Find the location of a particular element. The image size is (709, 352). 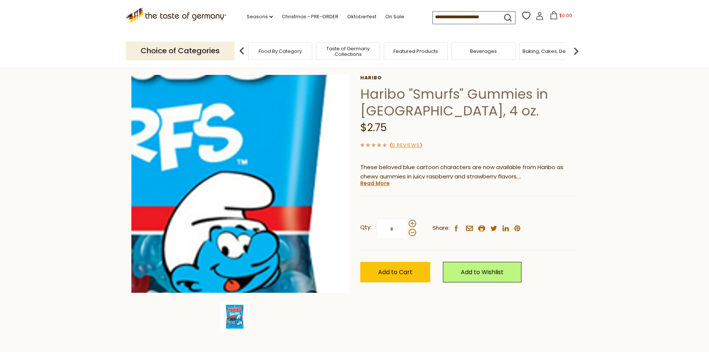

a: Seasons is located at coordinates (260, 17).